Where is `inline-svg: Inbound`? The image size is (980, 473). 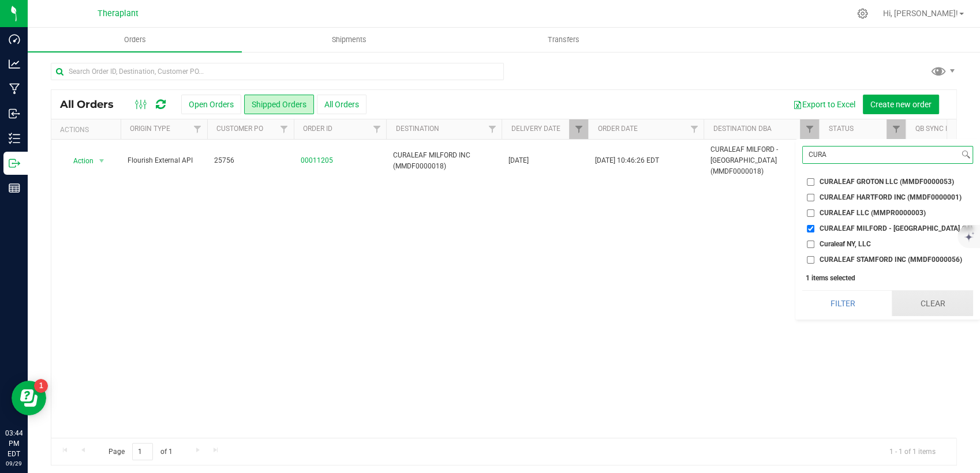 inline-svg: Inbound is located at coordinates (15, 114).